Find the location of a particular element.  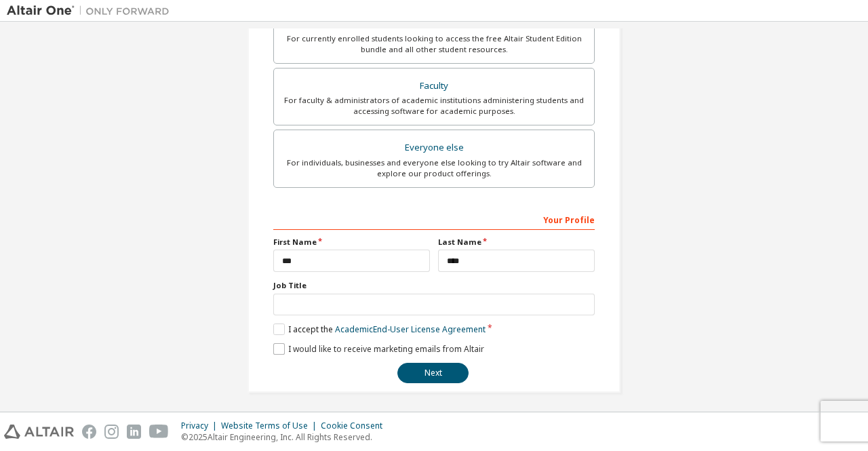

div: Everyone else is located at coordinates (434, 148).